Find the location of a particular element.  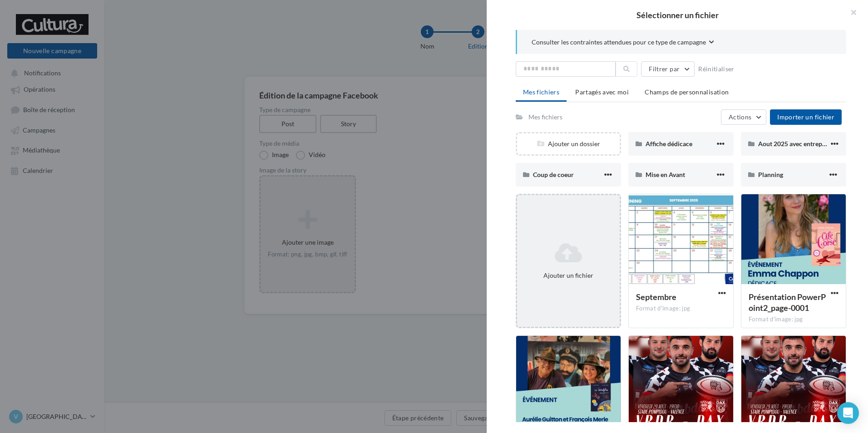

span: Coup de coeur is located at coordinates (553, 174).